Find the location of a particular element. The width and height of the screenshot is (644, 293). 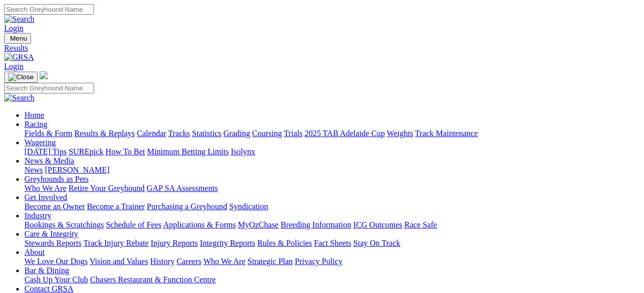

div: Industry is located at coordinates (332, 225).